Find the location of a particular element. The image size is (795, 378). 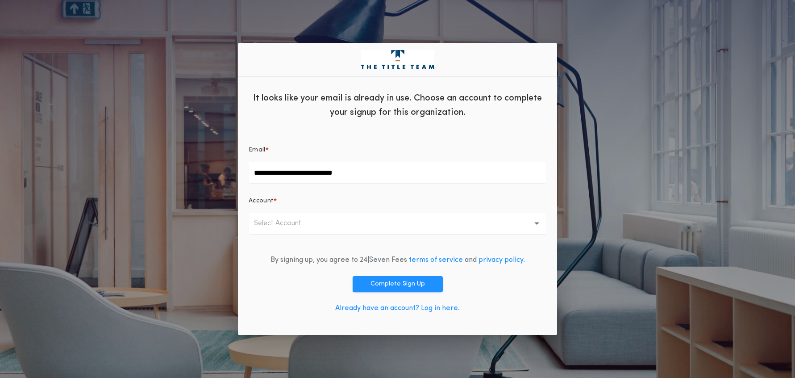

a: terms of service is located at coordinates (436, 260).